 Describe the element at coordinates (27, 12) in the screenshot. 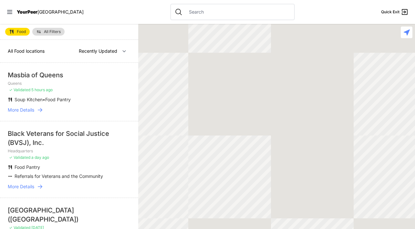

I see `span: YourPeer` at that location.